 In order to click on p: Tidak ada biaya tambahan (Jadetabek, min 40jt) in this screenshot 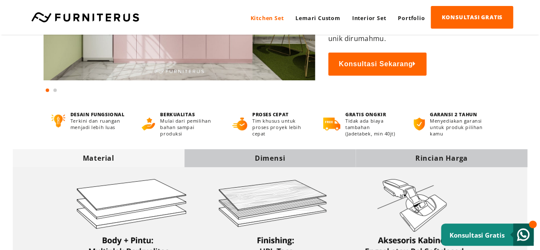, I will do `click(372, 127)`.